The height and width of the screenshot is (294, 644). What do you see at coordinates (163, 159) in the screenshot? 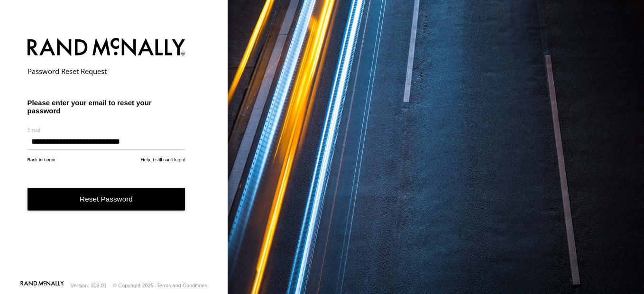
I see `a: Help, I still can't login!` at bounding box center [163, 159].